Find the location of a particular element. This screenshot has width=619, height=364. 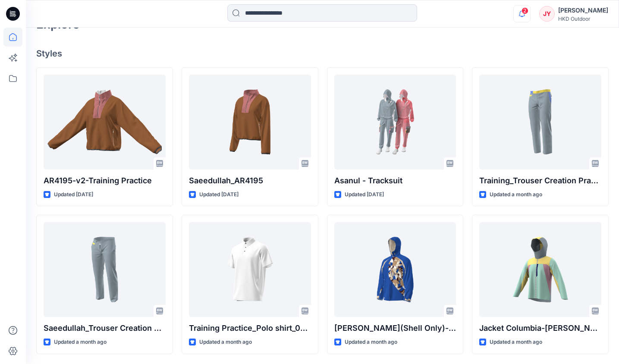

p: Asanul - Tracksuit is located at coordinates (395, 181).